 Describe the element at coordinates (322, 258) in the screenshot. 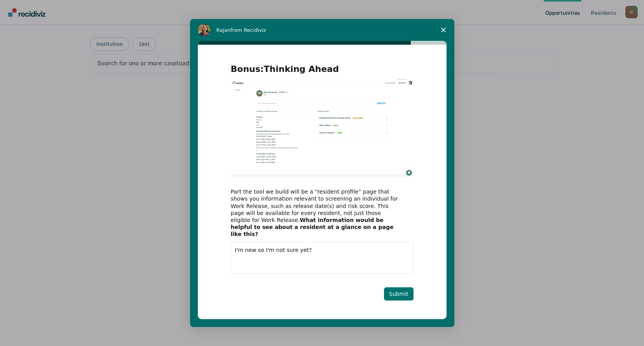

I see `textarea: Enter text...` at that location.